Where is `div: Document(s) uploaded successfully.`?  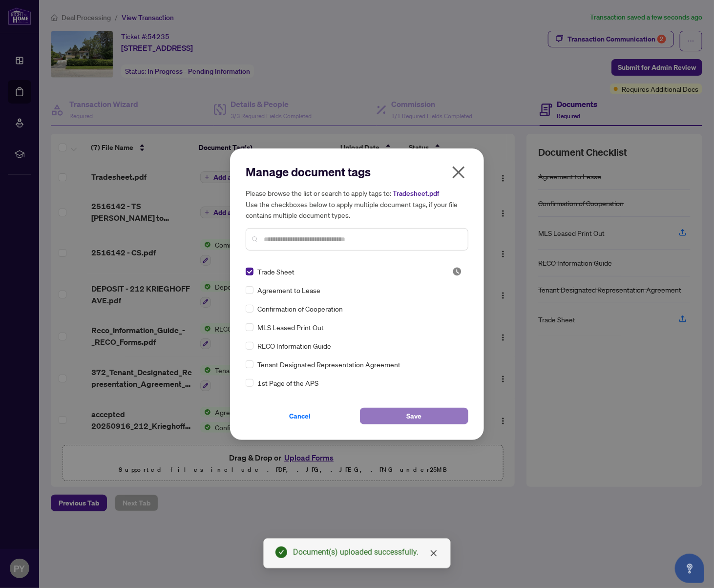 div: Document(s) uploaded successfully. is located at coordinates (366, 553).